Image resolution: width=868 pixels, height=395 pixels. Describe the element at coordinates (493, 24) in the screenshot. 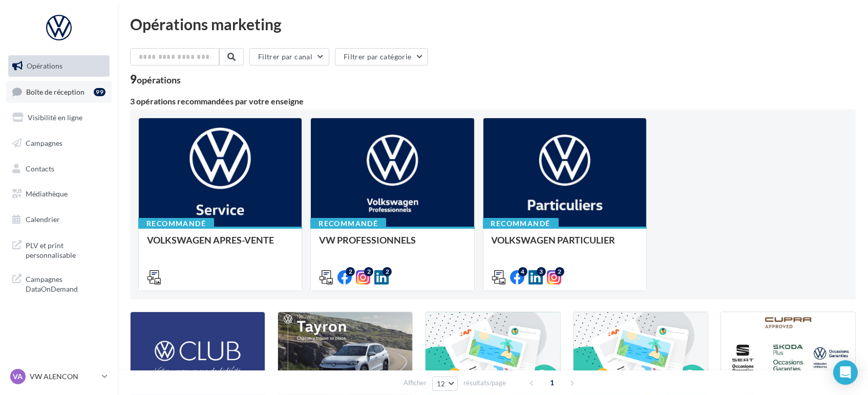

I see `div: Opérations marketing` at that location.